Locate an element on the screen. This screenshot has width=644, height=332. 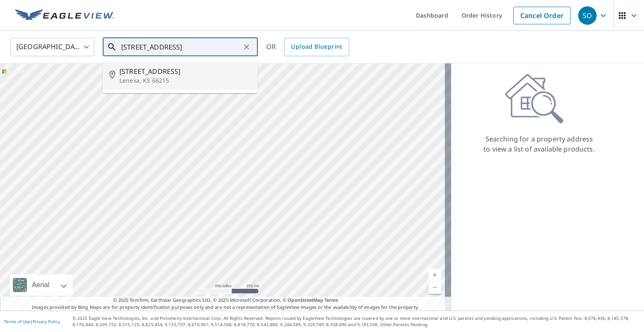
p: Searching for a property address to view a list of available products. is located at coordinates (539, 144).